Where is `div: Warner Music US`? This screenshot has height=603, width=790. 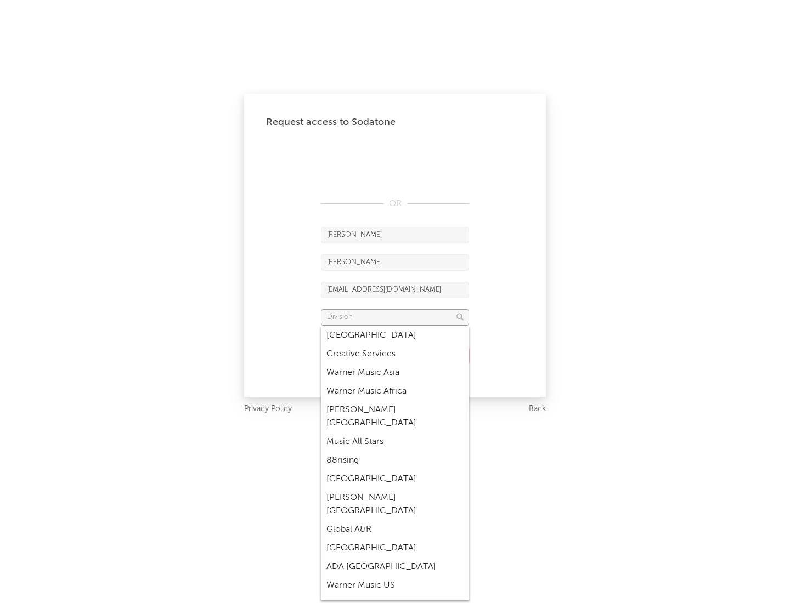 div: Warner Music US is located at coordinates (395, 586).